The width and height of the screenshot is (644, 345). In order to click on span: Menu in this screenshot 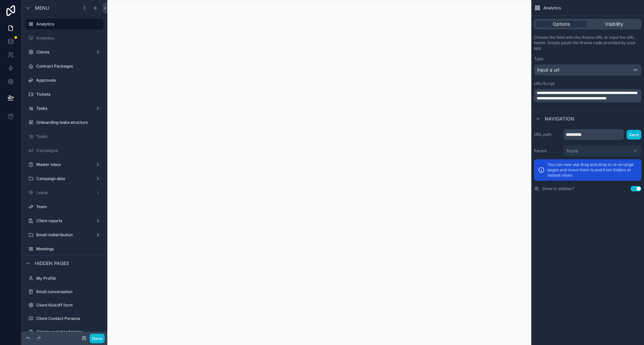, I will do `click(42, 8)`.